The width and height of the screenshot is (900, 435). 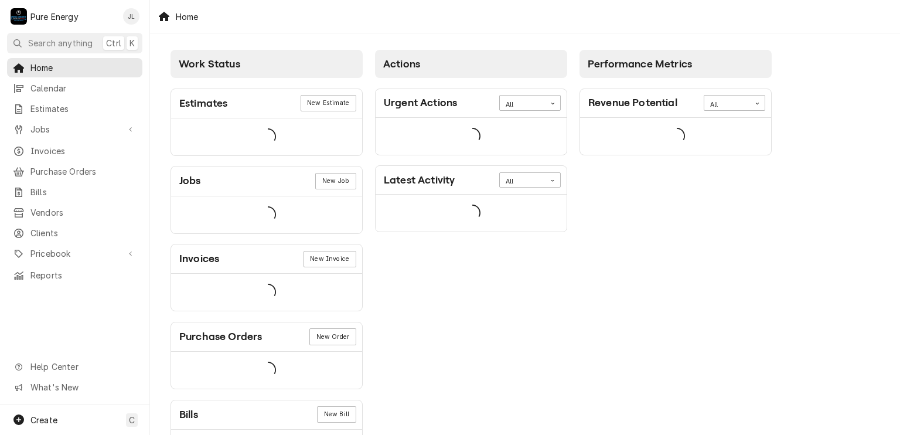 I want to click on div: JL, so click(x=131, y=16).